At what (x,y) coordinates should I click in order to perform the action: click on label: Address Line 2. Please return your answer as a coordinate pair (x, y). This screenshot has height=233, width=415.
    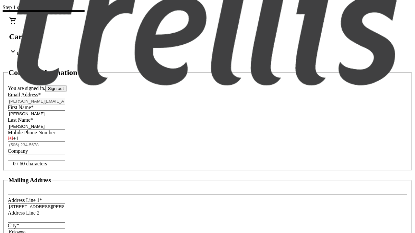
    Looking at the image, I should click on (24, 213).